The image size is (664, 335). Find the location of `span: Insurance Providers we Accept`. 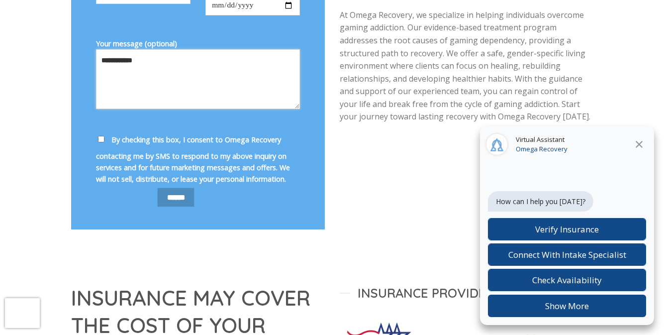

span: Insurance Providers we Accept is located at coordinates (466, 292).